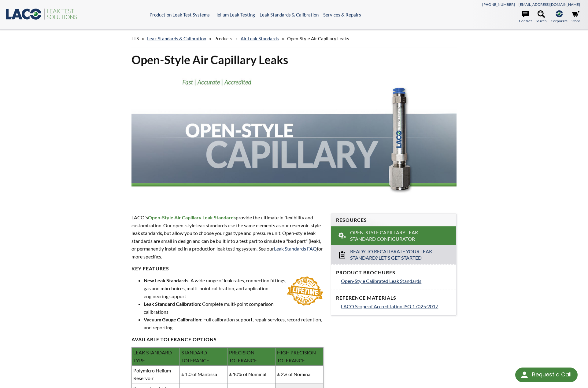 This screenshot has height=388, width=588. What do you see at coordinates (179, 15) in the screenshot?
I see `a: Production Leak Test Systems` at bounding box center [179, 15].